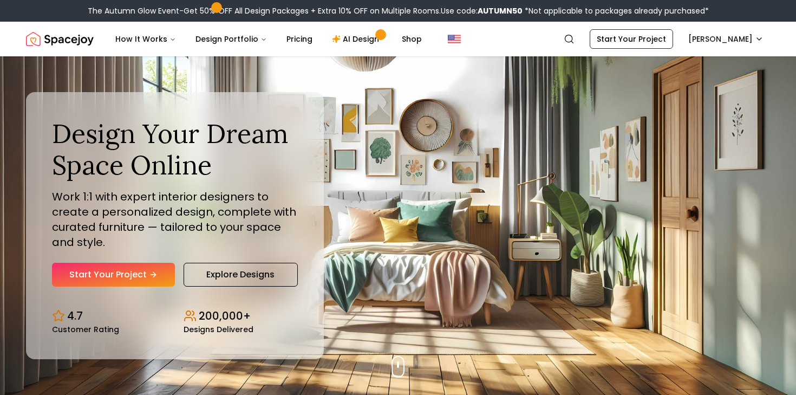 The image size is (796, 395). What do you see at coordinates (240, 274) in the screenshot?
I see `a: Explore Designs` at bounding box center [240, 274].